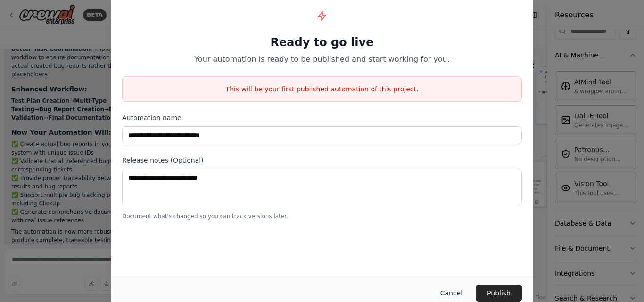 This screenshot has width=644, height=302. I want to click on p: This will be your first published automation of this project., so click(322, 89).